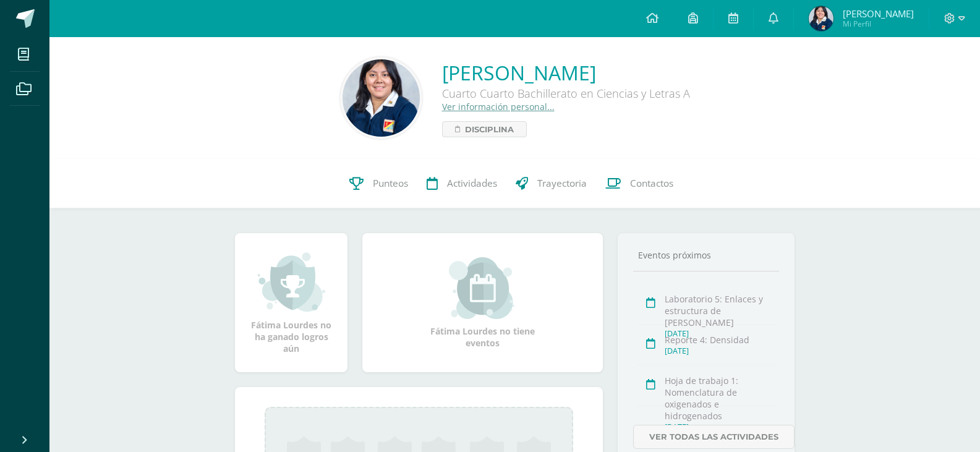  Describe the element at coordinates (462, 184) in the screenshot. I see `a: Actividades` at that location.